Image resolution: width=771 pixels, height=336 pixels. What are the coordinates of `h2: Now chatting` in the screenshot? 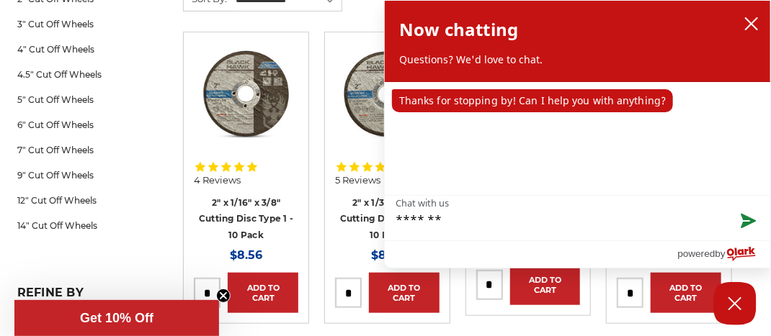 It's located at (458, 30).